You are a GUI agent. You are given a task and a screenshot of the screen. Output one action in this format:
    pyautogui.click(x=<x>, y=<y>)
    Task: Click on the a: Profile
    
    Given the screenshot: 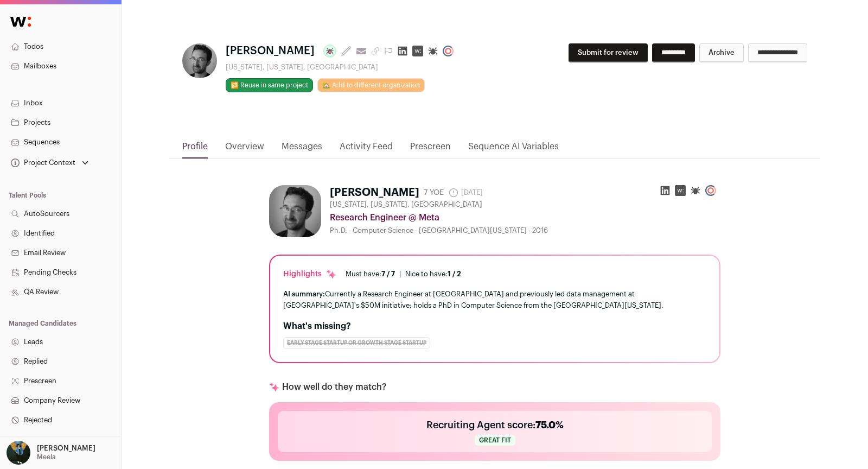 What is the action you would take?
    pyautogui.click(x=195, y=149)
    